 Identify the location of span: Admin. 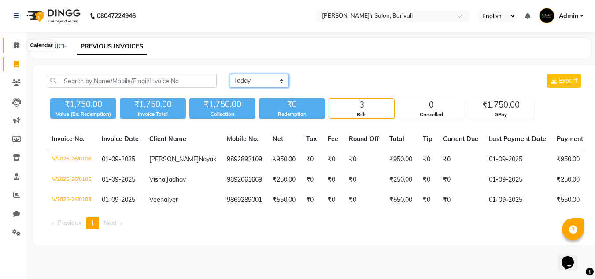
(568, 16).